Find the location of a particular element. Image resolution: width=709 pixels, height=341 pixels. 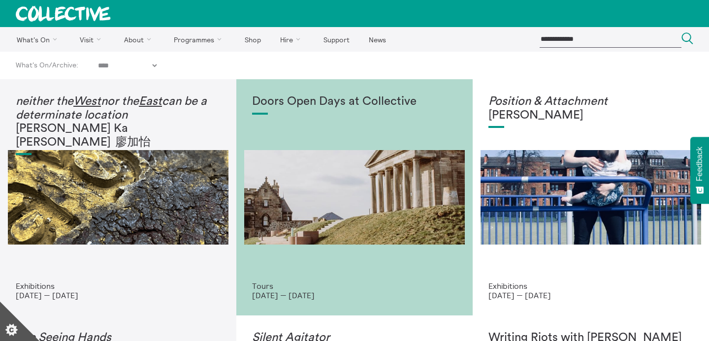

p: Tours is located at coordinates (354, 286).